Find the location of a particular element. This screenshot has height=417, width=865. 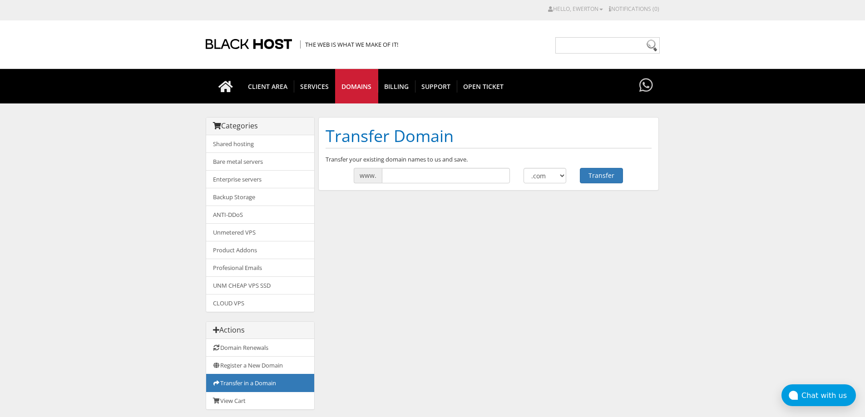

a: Have questions? is located at coordinates (646, 86).